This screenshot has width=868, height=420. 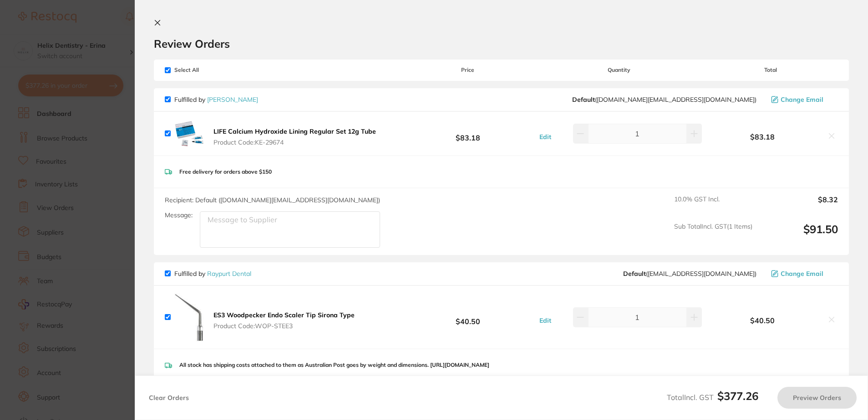 I want to click on p: All stock has shipping costs attached to them as Australian Post goes by weight and dimensions. [..., so click(x=334, y=365).